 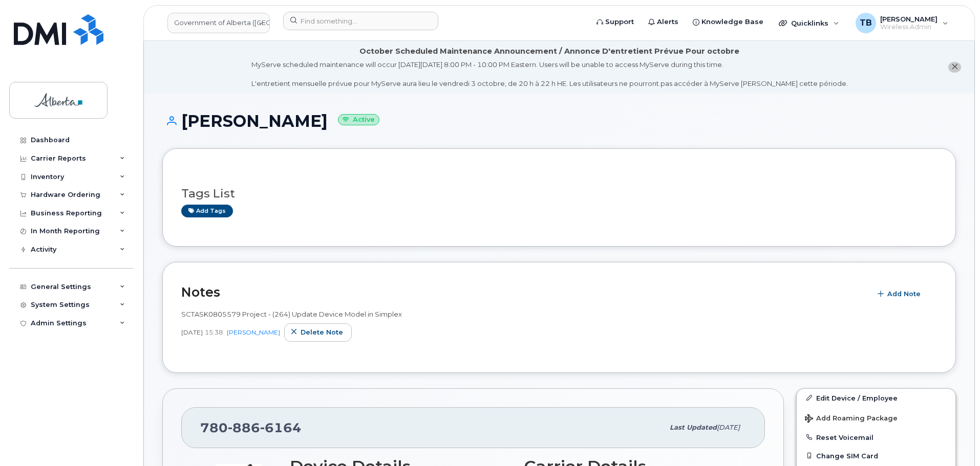 I want to click on button: Delete note, so click(x=318, y=332).